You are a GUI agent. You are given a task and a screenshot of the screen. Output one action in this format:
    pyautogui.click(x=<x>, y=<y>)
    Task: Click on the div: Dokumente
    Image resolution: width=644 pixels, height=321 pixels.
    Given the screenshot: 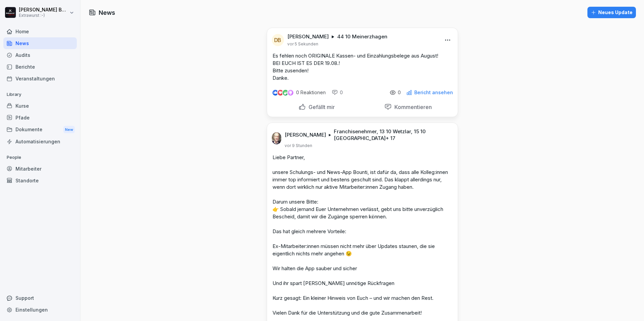 What is the action you would take?
    pyautogui.click(x=40, y=130)
    